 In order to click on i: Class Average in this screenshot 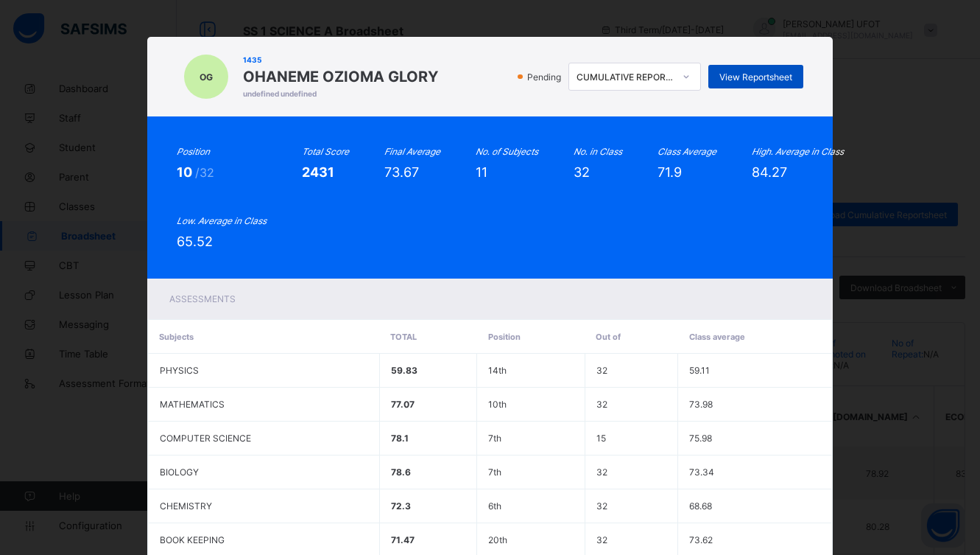, I will do `click(687, 151)`.